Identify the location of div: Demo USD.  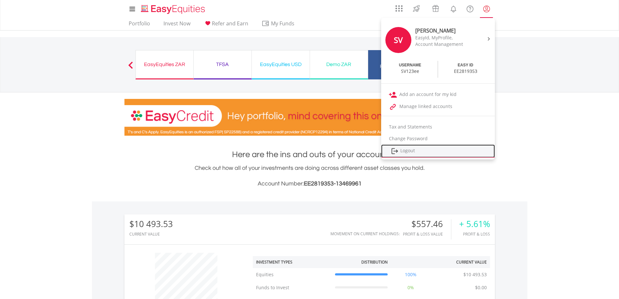
(397, 59).